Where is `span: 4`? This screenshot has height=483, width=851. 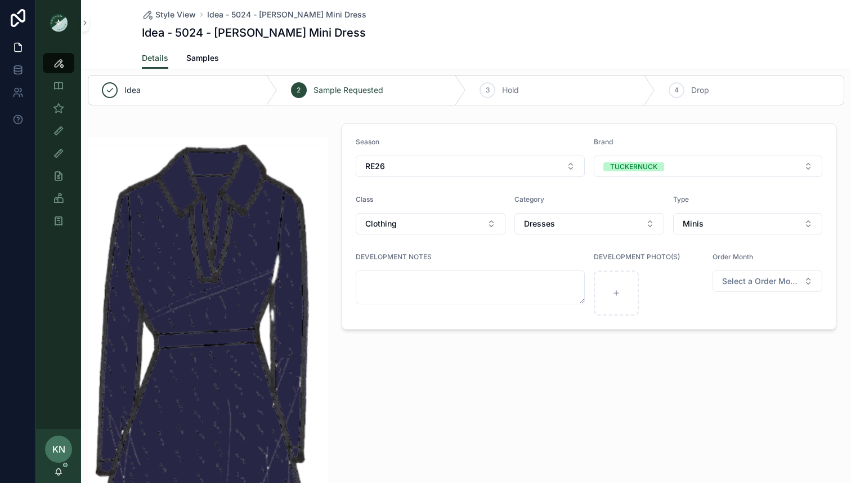
span: 4 is located at coordinates (677, 90).